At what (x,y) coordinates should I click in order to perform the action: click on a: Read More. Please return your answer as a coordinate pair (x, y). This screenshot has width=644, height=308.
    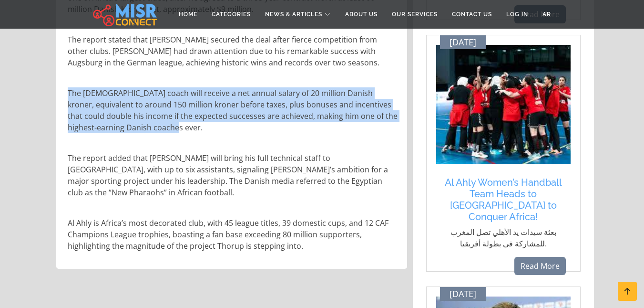
    Looking at the image, I should click on (540, 266).